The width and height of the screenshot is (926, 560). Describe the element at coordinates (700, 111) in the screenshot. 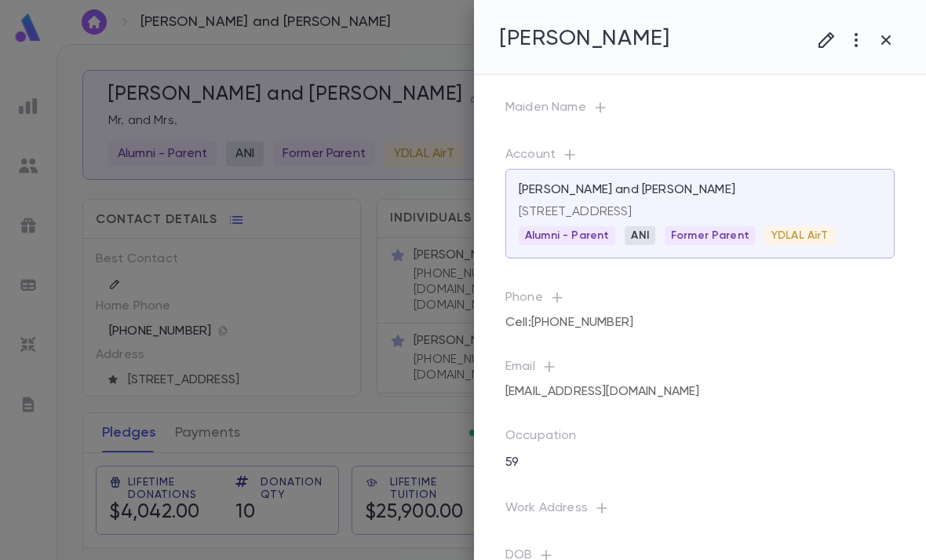

I see `p: Maiden Name` at that location.